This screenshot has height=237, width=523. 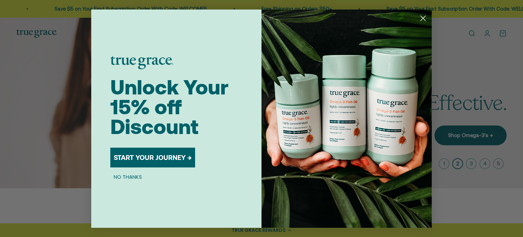 What do you see at coordinates (347, 119) in the screenshot?
I see `img: 098727d5-50f8-4f9b-9554-844bb8da1403.jpeg` at bounding box center [347, 119].